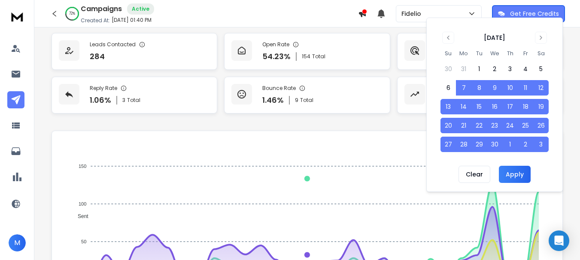 The height and width of the screenshot is (260, 580). What do you see at coordinates (17, 243) in the screenshot?
I see `button: M` at bounding box center [17, 243].